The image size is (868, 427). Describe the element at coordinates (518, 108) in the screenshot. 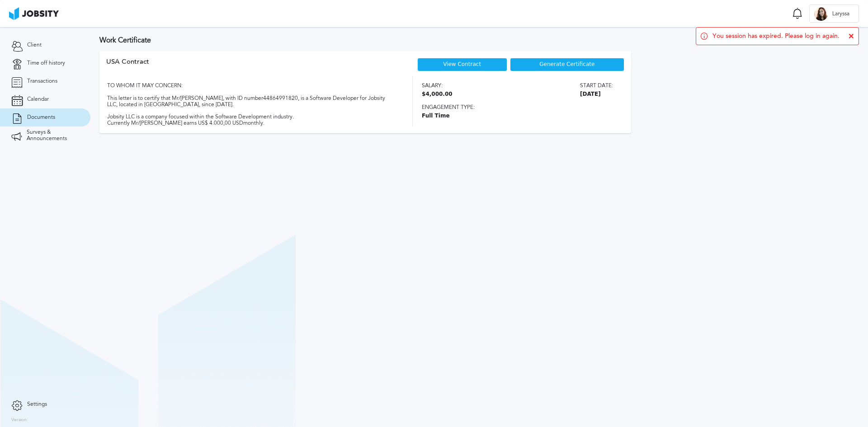

I see `span: Engagement type:` at that location.